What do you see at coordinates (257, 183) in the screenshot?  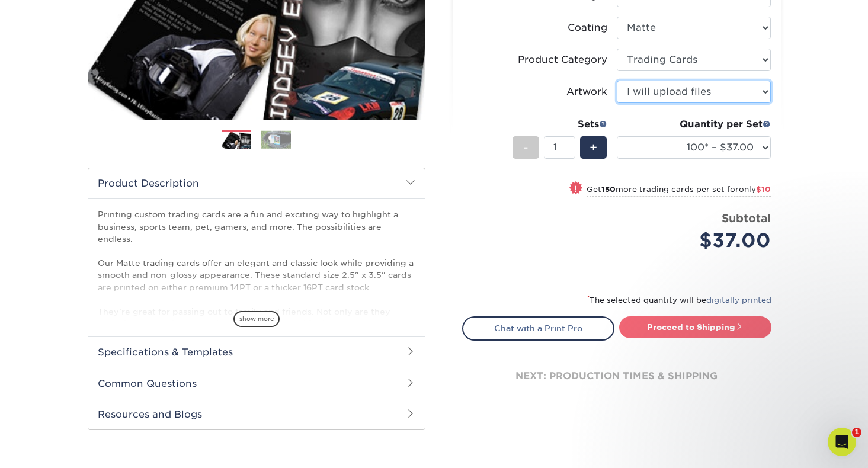 I see `h2: Product Description` at bounding box center [257, 183].